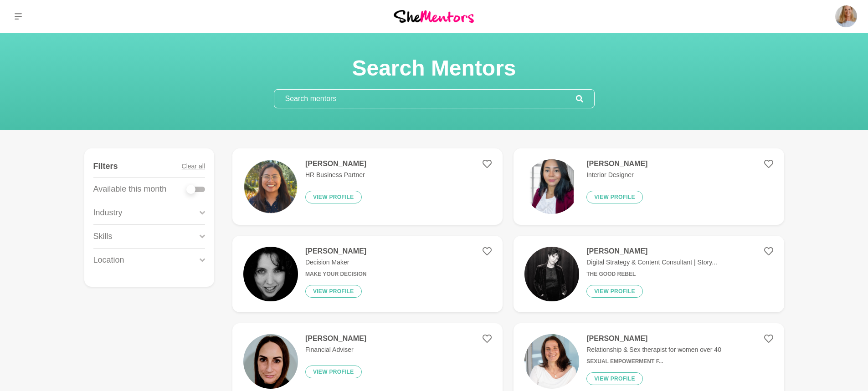  Describe the element at coordinates (551, 274) in the screenshot. I see `img: 1044fa7e6122d2a8171cf257dcb819e56f039831-1170x656.jpg` at that location.